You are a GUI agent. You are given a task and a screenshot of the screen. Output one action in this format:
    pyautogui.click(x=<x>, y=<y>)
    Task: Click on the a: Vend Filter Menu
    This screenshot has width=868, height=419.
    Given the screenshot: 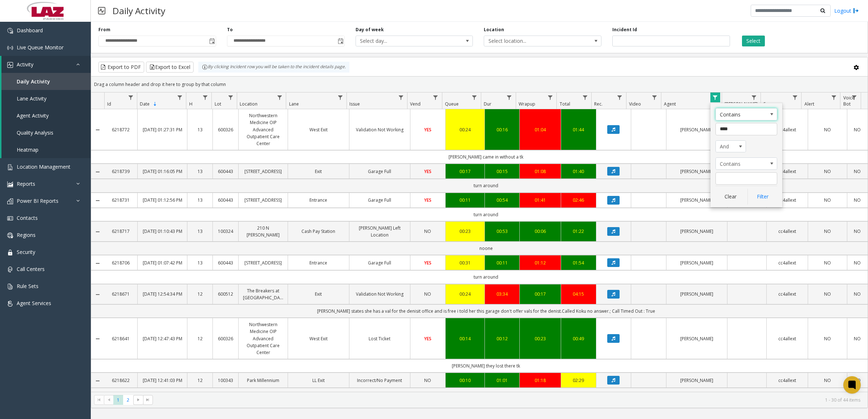 What is the action you would take?
    pyautogui.click(x=436, y=97)
    